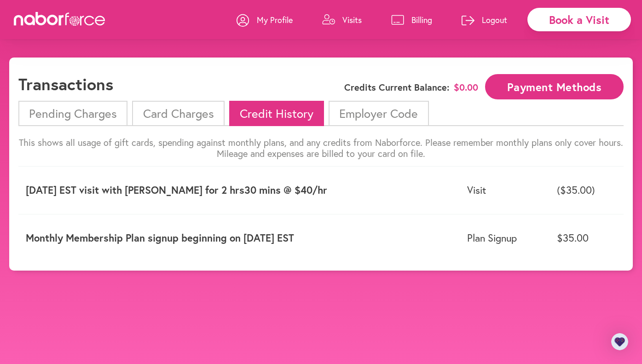 The image size is (642, 364). I want to click on a: Payment Methods, so click(554, 86).